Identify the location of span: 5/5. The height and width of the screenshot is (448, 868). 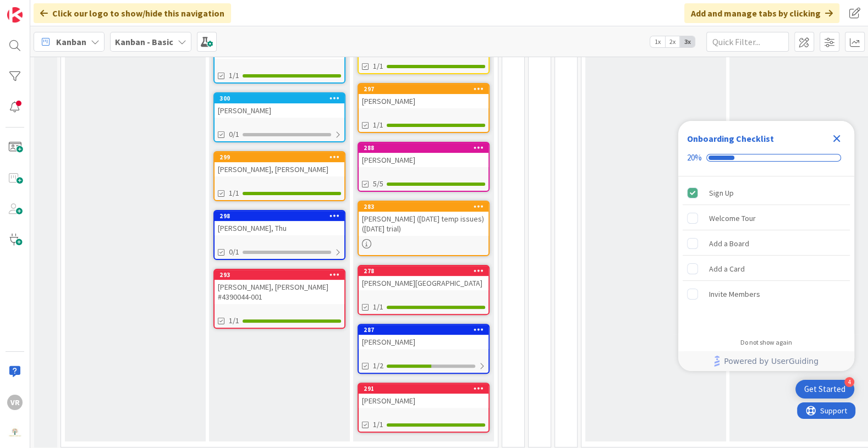
(378, 183).